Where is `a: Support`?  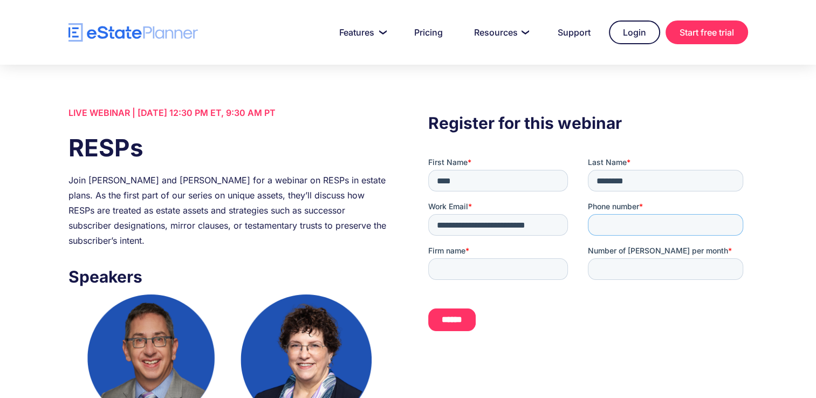 a: Support is located at coordinates (574, 32).